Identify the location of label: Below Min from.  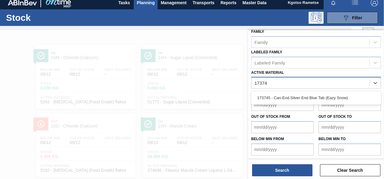
(267, 139).